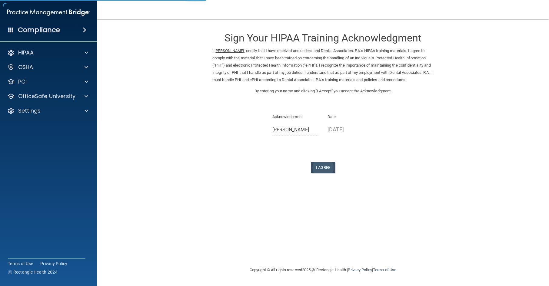  Describe the element at coordinates (351, 117) in the screenshot. I see `p: Date` at that location.